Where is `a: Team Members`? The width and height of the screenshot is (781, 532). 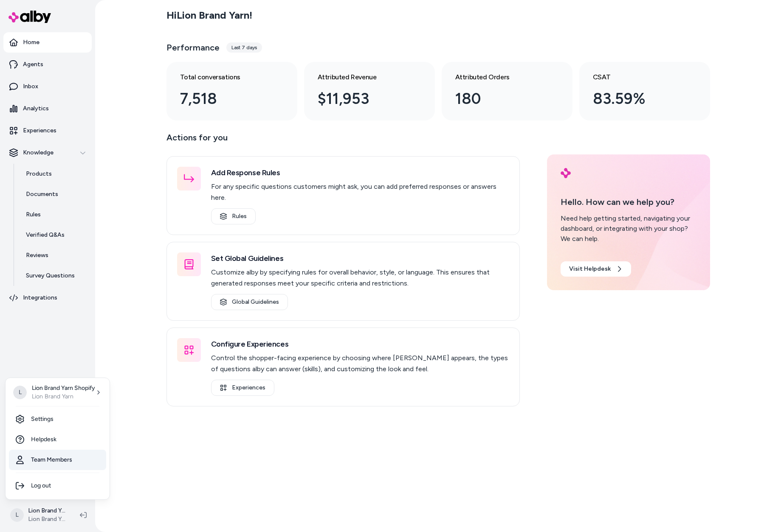 a: Team Members is located at coordinates (57, 460).